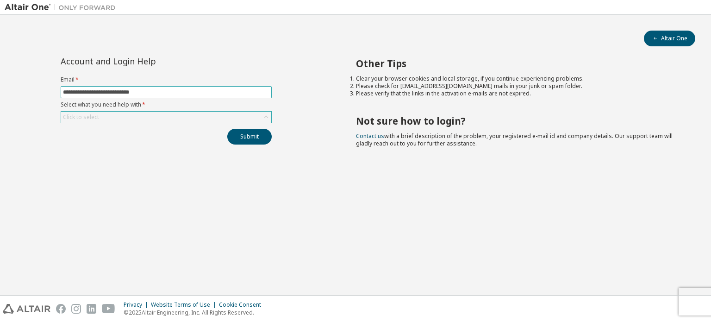 The image size is (711, 322). I want to click on div: Account and Login Help, so click(145, 61).